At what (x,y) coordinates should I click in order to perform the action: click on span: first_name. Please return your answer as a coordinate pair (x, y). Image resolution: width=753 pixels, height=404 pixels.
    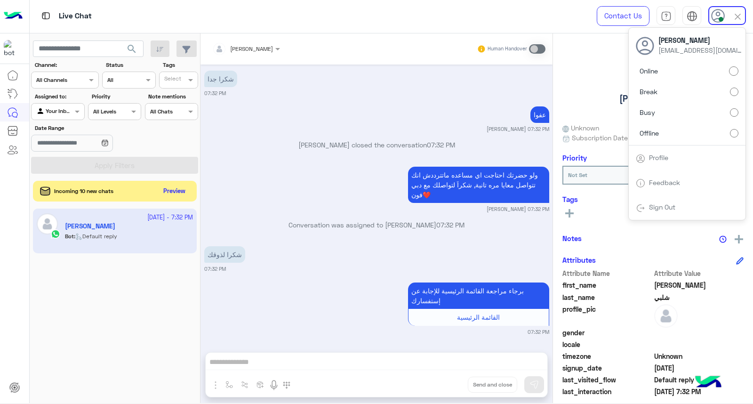
    Looking at the image, I should click on (607, 285).